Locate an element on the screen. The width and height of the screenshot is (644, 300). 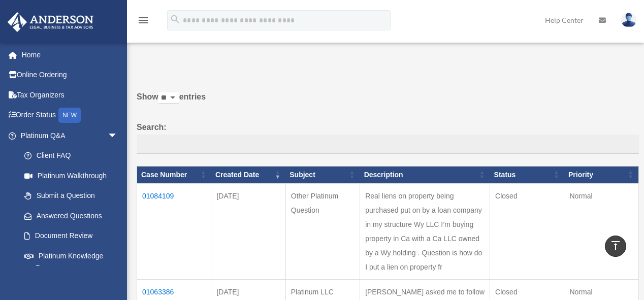
a: Order StatusNEW is located at coordinates (70, 115).